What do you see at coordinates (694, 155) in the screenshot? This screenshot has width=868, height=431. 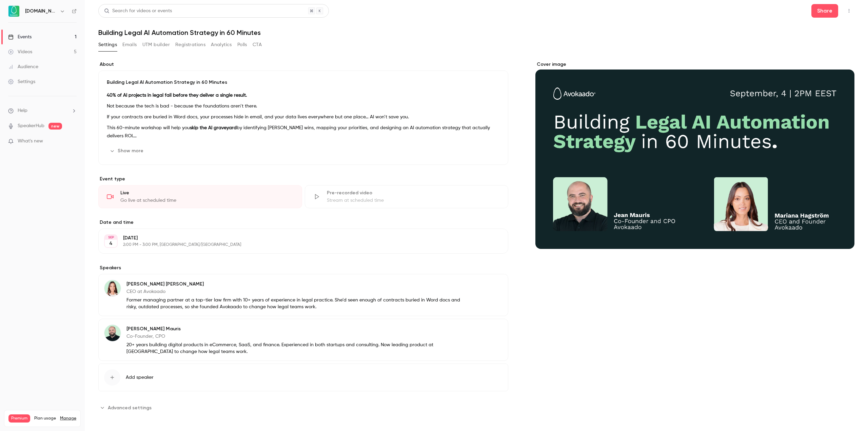 I see `section: Cover image` at bounding box center [694, 155].